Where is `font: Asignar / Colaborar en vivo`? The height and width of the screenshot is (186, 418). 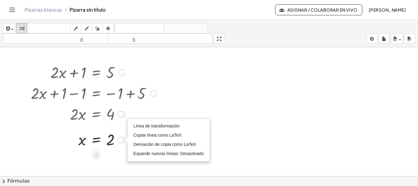 font: Asignar / Colaborar en vivo is located at coordinates (322, 10).